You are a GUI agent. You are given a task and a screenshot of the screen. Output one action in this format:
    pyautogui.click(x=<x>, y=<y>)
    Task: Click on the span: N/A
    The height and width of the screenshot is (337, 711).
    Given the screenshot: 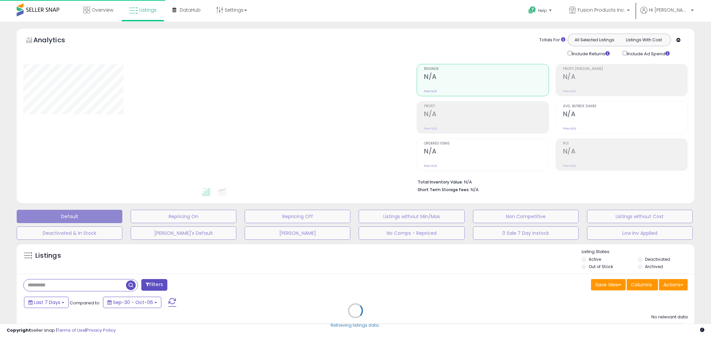 What is the action you would take?
    pyautogui.click(x=475, y=190)
    